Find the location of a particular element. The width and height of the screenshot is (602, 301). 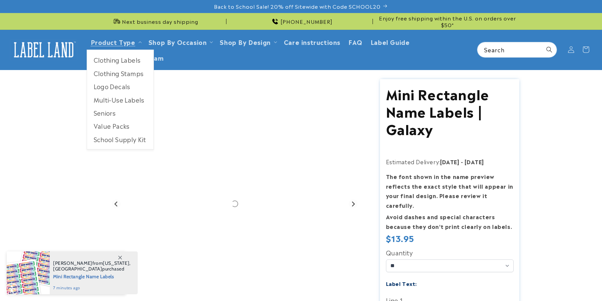

img: Label Land is located at coordinates (44, 50).